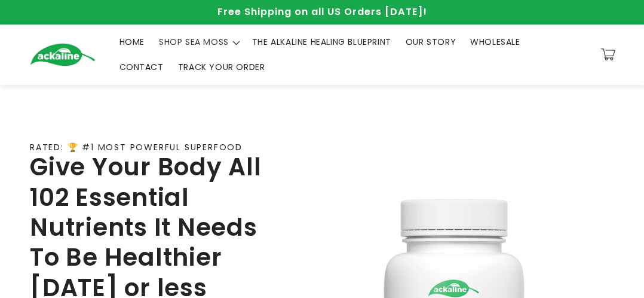 This screenshot has width=644, height=298. I want to click on span: THE ALKALINE HEALING BLUEPRINT, so click(321, 42).